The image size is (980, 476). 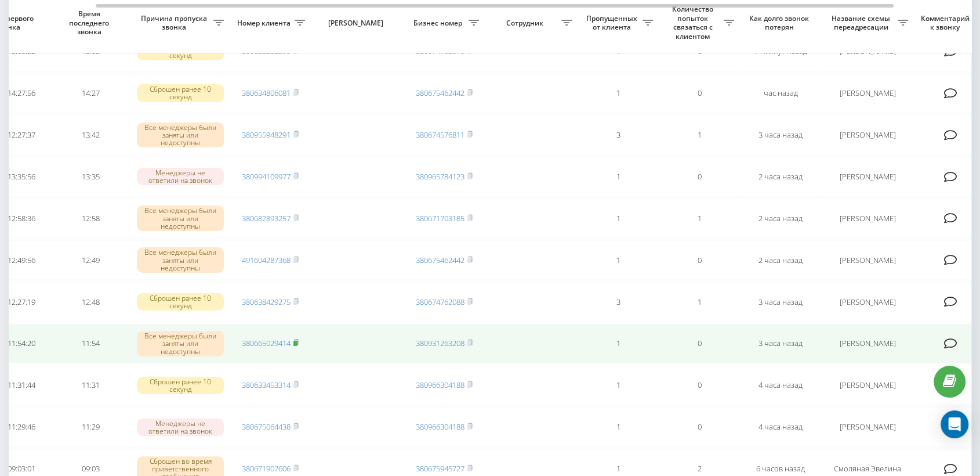 What do you see at coordinates (266, 177) in the screenshot?
I see `a: 380994109977` at bounding box center [266, 177].